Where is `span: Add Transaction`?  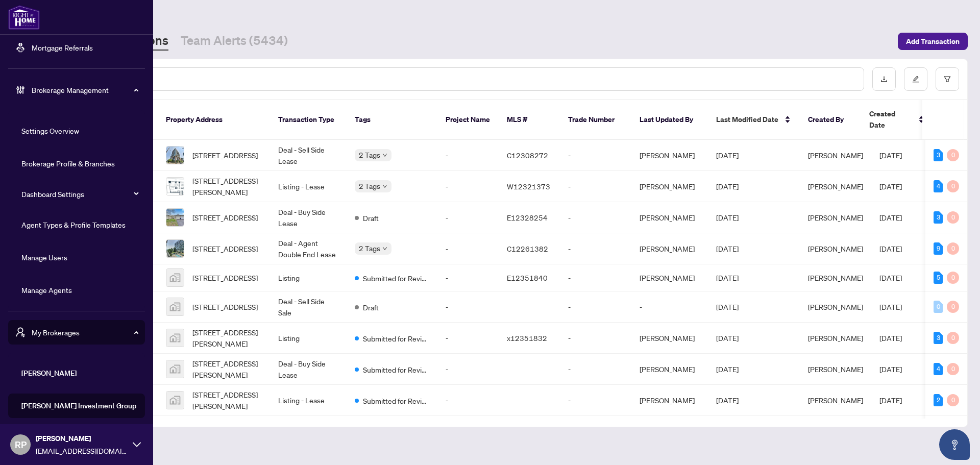 span: Add Transaction is located at coordinates (933, 41).